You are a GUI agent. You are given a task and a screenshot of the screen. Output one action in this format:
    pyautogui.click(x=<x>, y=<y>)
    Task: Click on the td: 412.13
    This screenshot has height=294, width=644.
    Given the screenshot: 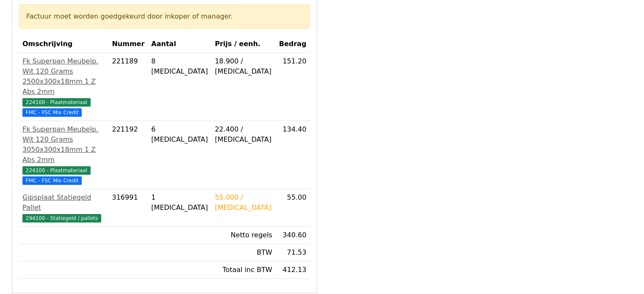 What is the action you would take?
    pyautogui.click(x=293, y=270)
    